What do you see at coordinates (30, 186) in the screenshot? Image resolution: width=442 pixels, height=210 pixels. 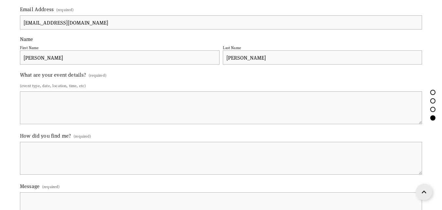 I see `span: Message` at bounding box center [30, 186].